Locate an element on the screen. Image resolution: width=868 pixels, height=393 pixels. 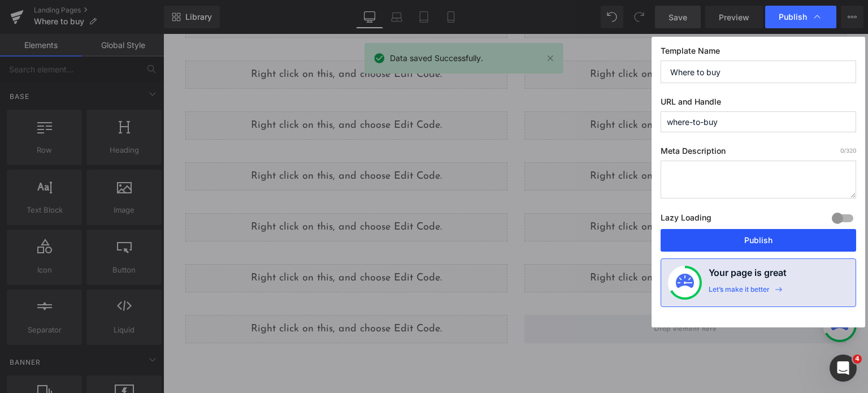
h4: Your page is great is located at coordinates (748, 276).